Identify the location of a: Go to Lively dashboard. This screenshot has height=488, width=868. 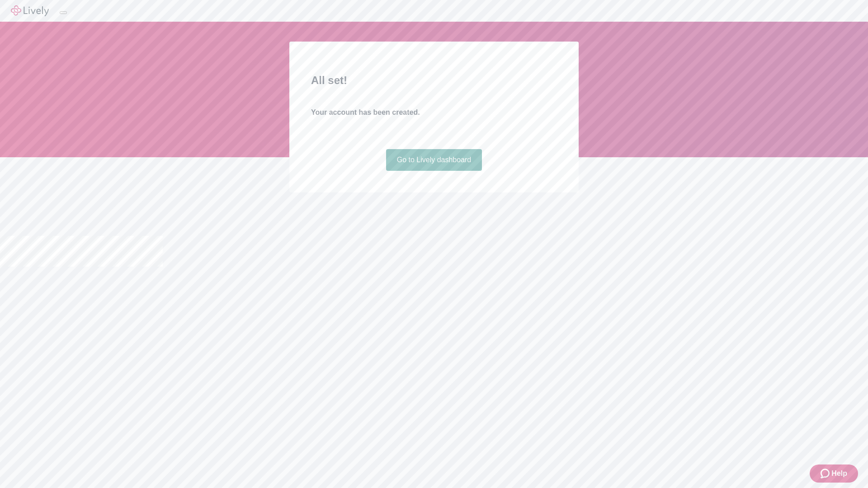
(434, 160).